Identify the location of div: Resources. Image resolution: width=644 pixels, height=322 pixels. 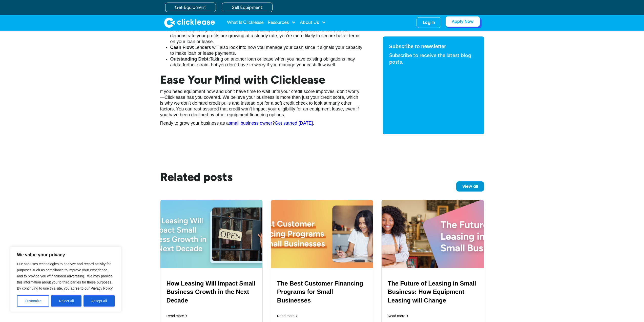
(281, 23).